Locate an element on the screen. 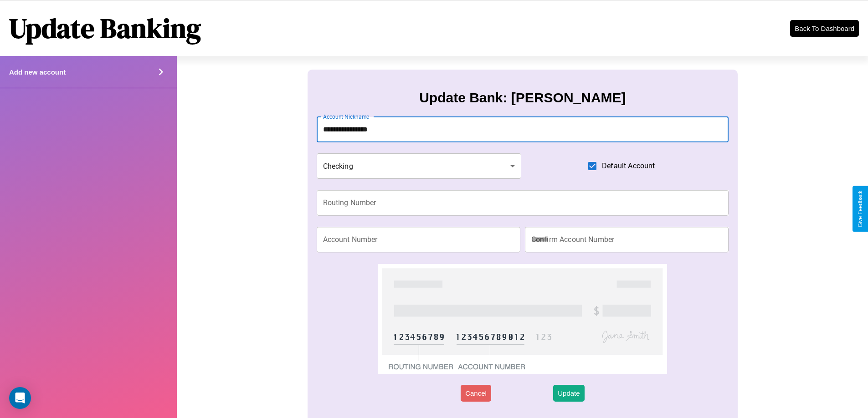 Image resolution: width=868 pixels, height=418 pixels. h4: Add new account is located at coordinates (37, 72).